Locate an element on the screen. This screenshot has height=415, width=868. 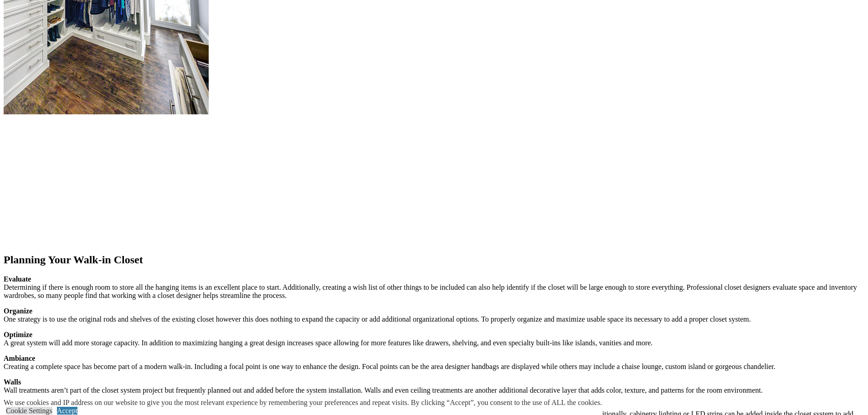
p: A great system will add more storage capacity. In addition to maximizing hanging a great design i... is located at coordinates (434, 338).